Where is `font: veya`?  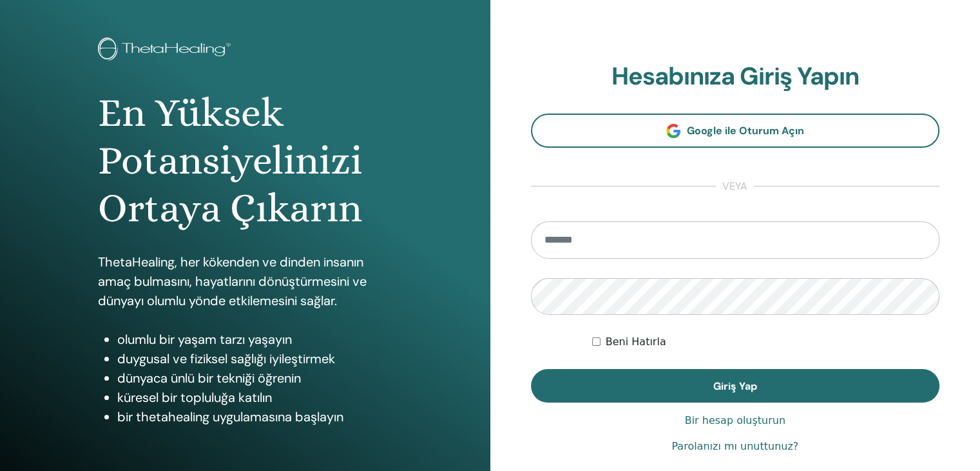 font: veya is located at coordinates (734, 186).